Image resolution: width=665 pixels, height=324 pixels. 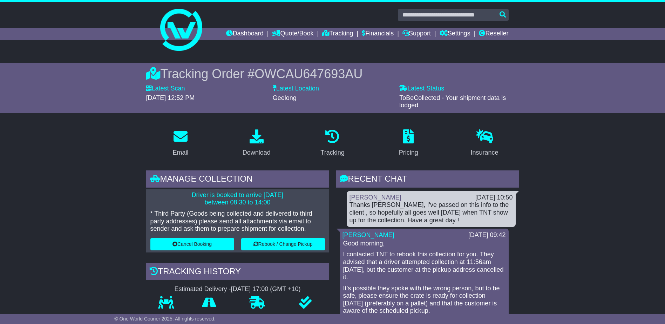 What do you see at coordinates (305, 317) in the screenshot?
I see `p: Delivered` at bounding box center [305, 317].